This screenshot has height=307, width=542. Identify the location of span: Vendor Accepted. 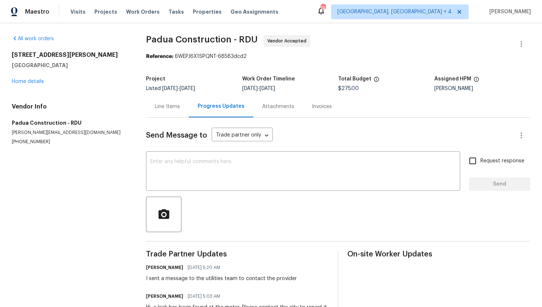
(289, 41).